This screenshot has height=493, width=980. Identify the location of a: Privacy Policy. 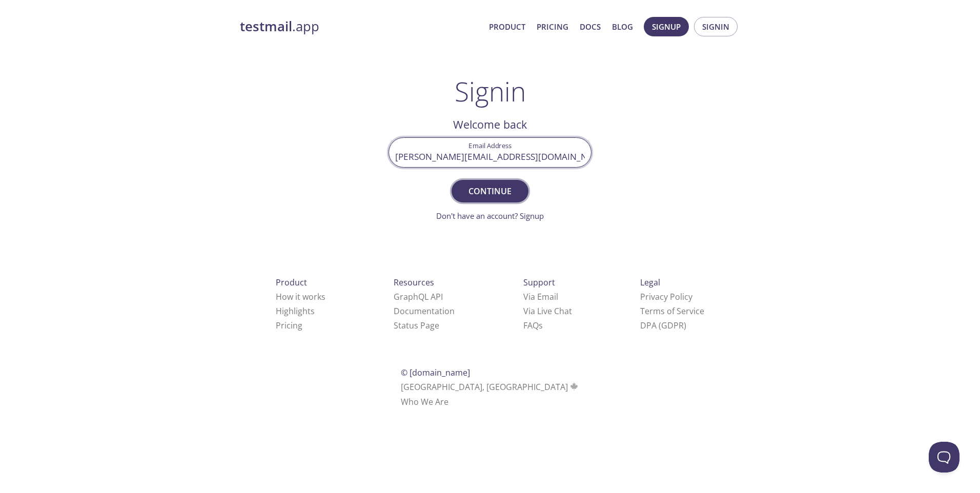
(666, 297).